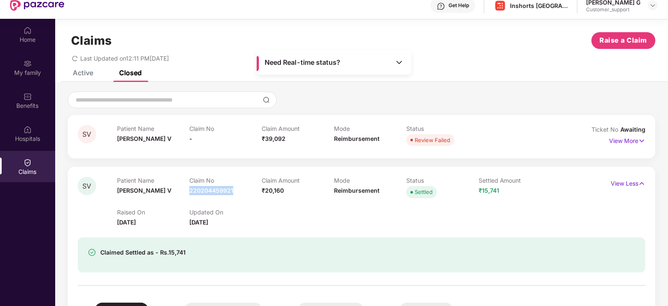  Describe the element at coordinates (273, 190) in the screenshot. I see `span: ₹20,160` at that location.